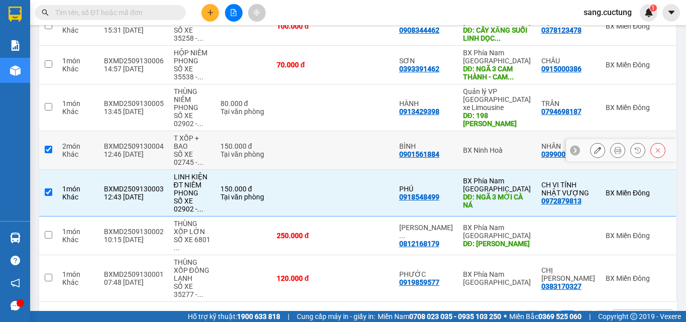 The image size is (686, 322). What do you see at coordinates (15, 283) in the screenshot?
I see `span: notification` at bounding box center [15, 283].